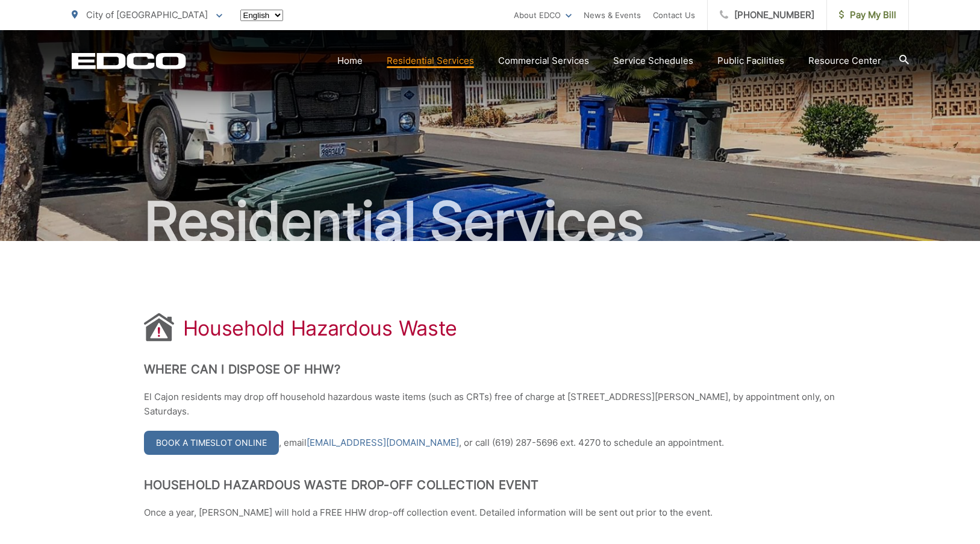  What do you see at coordinates (261, 15) in the screenshot?
I see `select: Select a language` at bounding box center [261, 15].